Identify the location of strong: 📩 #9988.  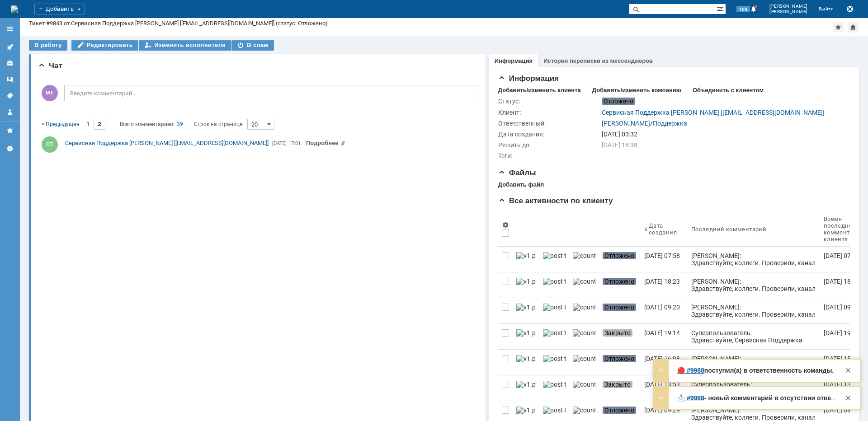
(691, 398).